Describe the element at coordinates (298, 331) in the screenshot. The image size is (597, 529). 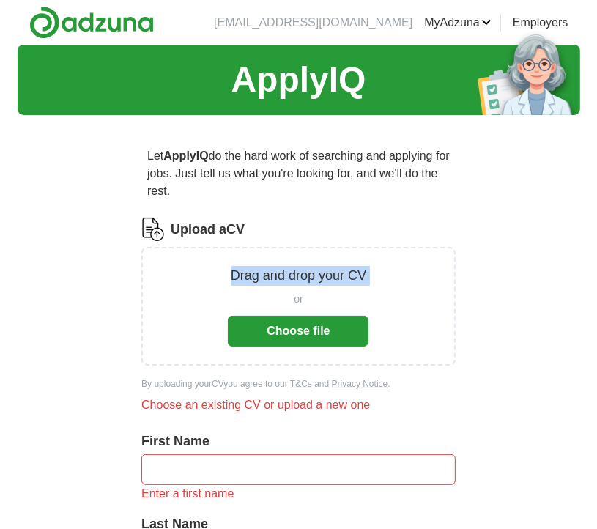
I see `button: Choose file` at that location.